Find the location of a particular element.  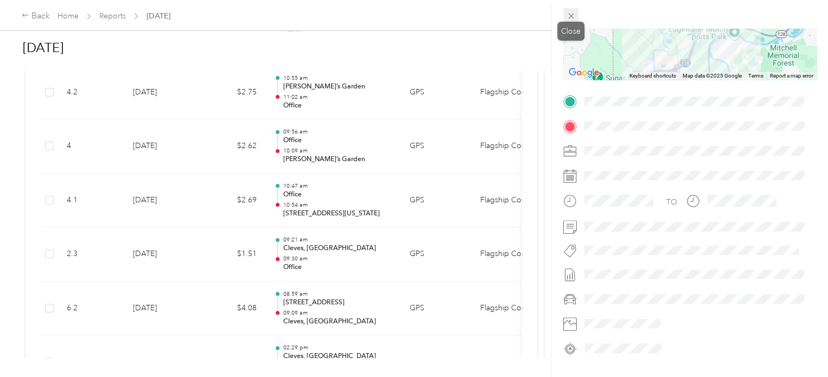

span: Map data ©2025 Google is located at coordinates (712, 75).